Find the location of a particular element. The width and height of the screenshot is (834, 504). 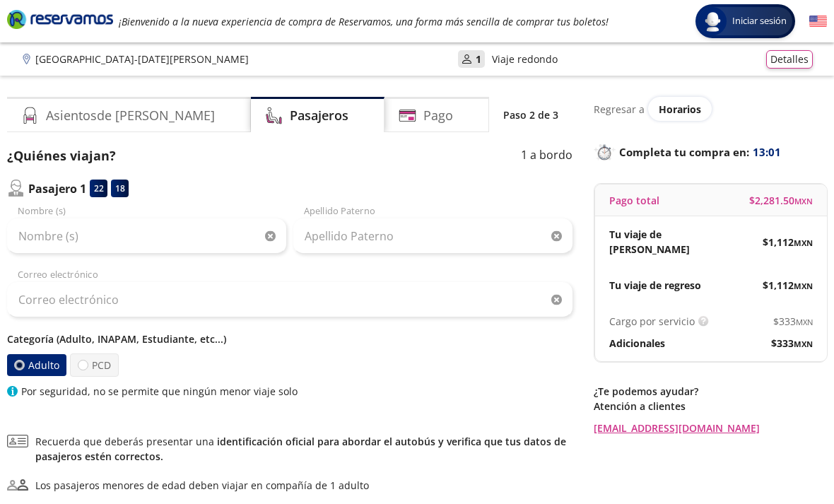

p: Pasajero 1 is located at coordinates (57, 189).